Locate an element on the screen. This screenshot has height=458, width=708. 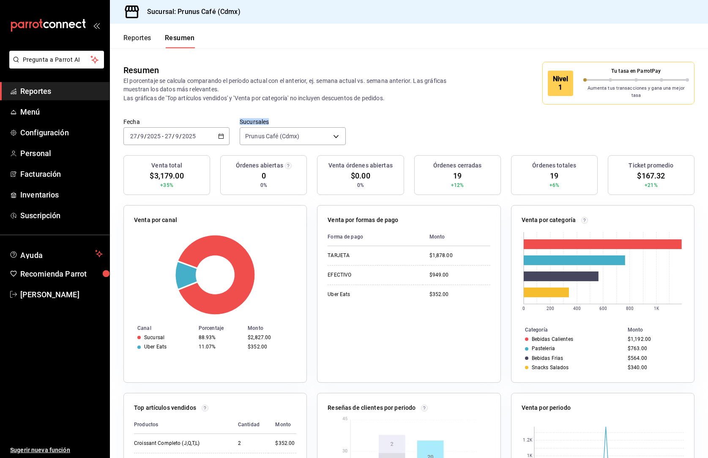
span: Pregunta a Parrot AI is located at coordinates (57, 60).